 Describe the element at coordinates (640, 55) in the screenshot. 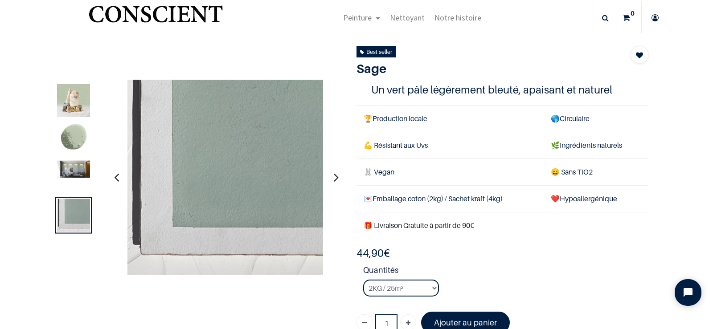

I see `button: Add to wishlist` at that location.